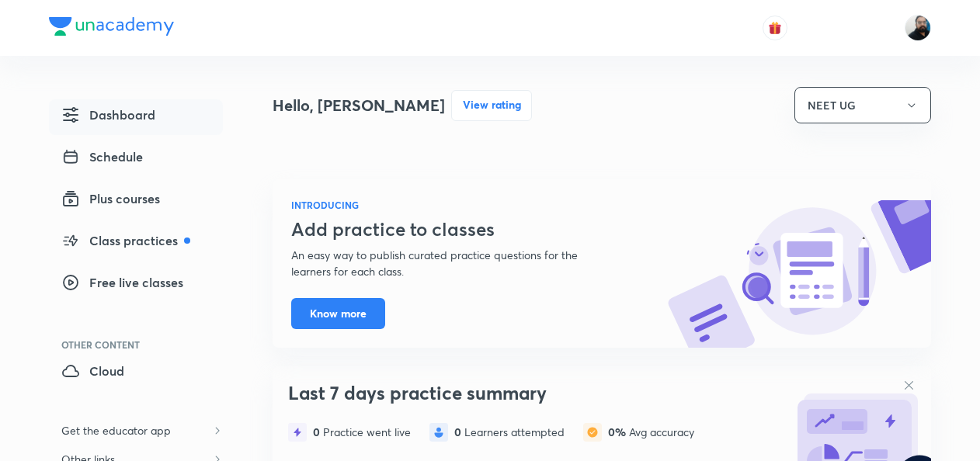 This screenshot has width=980, height=461. I want to click on p: An easy way to publish curated practice questions for the learners for each class., so click(454, 263).